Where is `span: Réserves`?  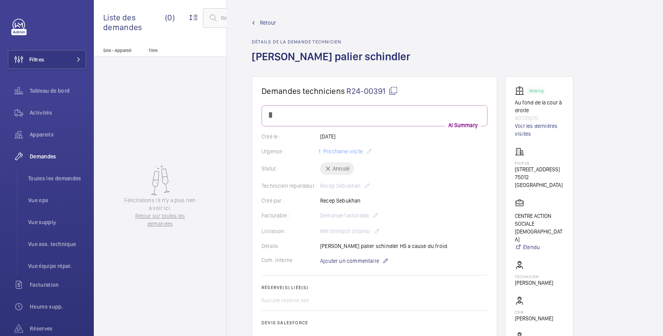
span: Réserves is located at coordinates (58, 329).